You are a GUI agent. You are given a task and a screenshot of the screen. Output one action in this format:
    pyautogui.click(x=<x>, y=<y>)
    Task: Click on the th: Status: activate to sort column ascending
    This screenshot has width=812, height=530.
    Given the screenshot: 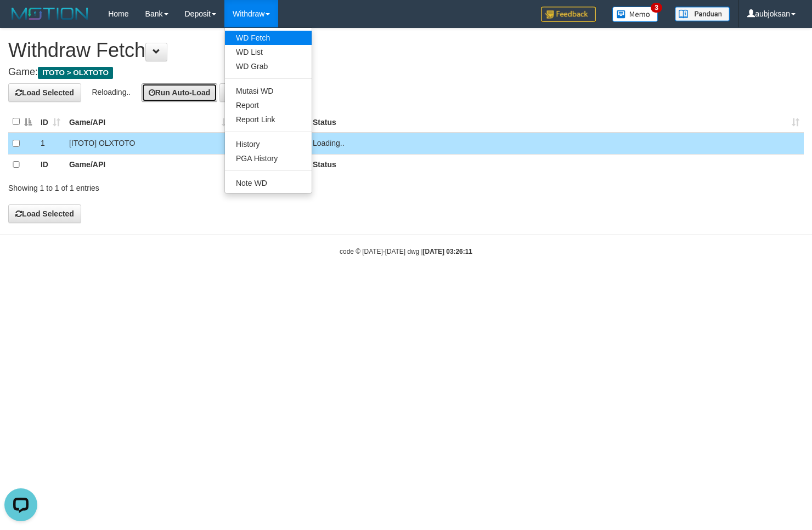 What is the action you would take?
    pyautogui.click(x=556, y=121)
    